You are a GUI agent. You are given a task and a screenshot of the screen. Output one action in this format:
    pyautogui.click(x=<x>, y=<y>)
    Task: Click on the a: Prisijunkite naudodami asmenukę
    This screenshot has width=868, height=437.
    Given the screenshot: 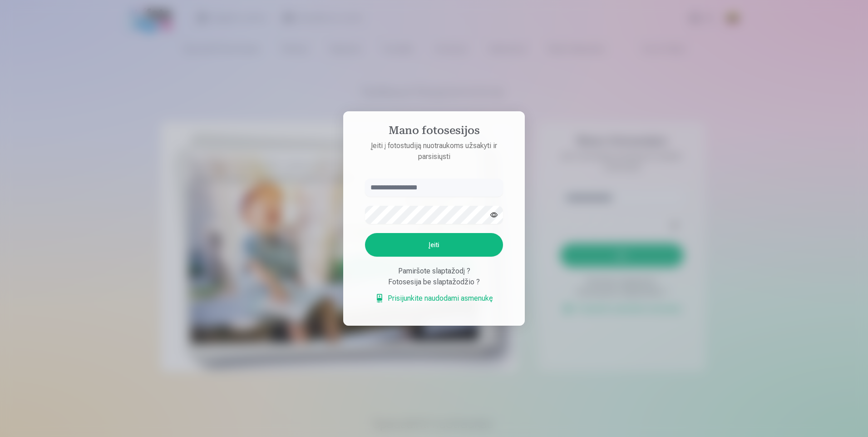 What is the action you would take?
    pyautogui.click(x=434, y=299)
    